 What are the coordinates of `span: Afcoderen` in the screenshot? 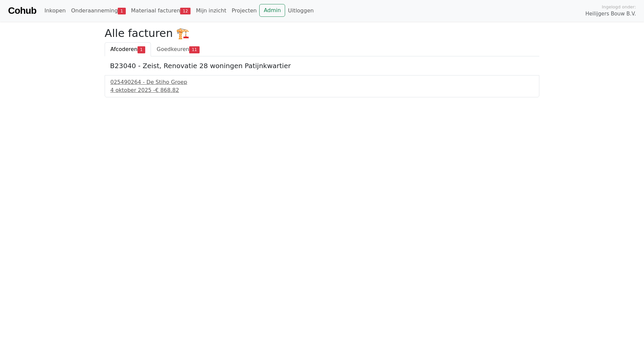 It's located at (124, 49).